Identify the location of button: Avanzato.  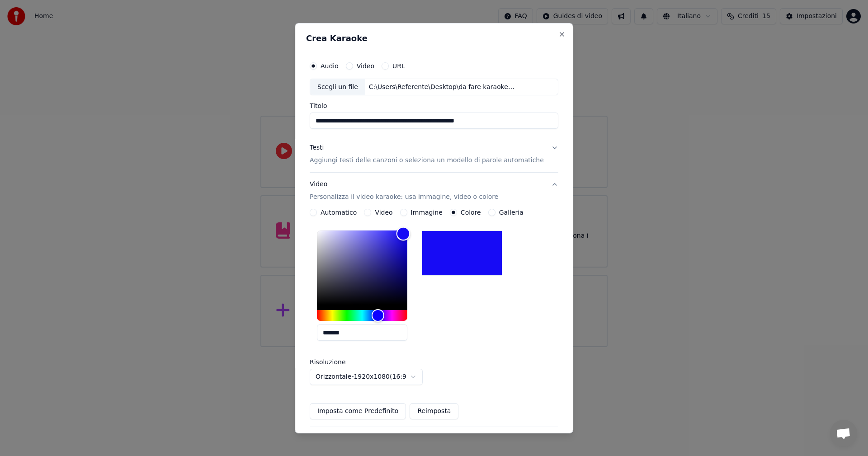
(434, 439).